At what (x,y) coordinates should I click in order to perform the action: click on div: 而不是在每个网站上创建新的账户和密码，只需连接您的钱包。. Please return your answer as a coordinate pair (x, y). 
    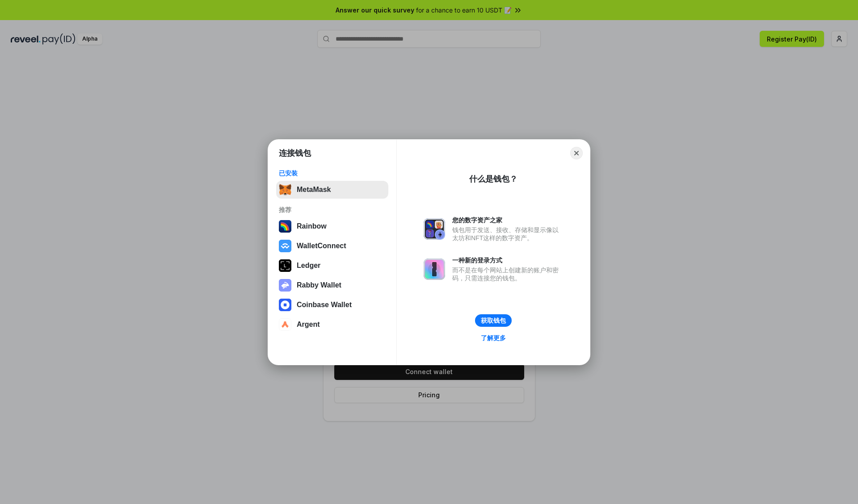
    Looking at the image, I should click on (507, 274).